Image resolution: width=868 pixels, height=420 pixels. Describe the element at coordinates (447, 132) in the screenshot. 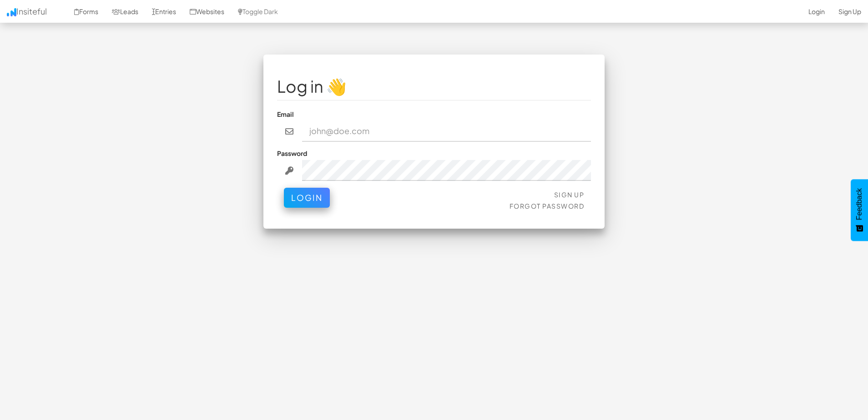

I see `input: john@doe.com` at that location.